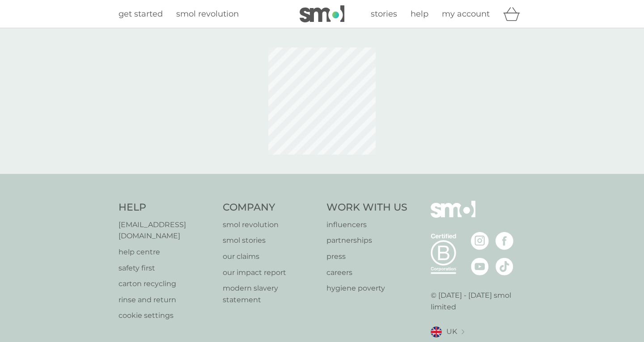 The width and height of the screenshot is (644, 342). What do you see at coordinates (270, 241) in the screenshot?
I see `a: smol stories` at bounding box center [270, 241].